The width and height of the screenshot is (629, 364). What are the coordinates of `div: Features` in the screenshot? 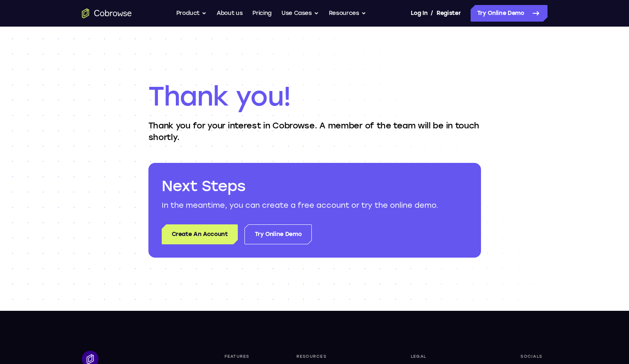 It's located at (241, 357).